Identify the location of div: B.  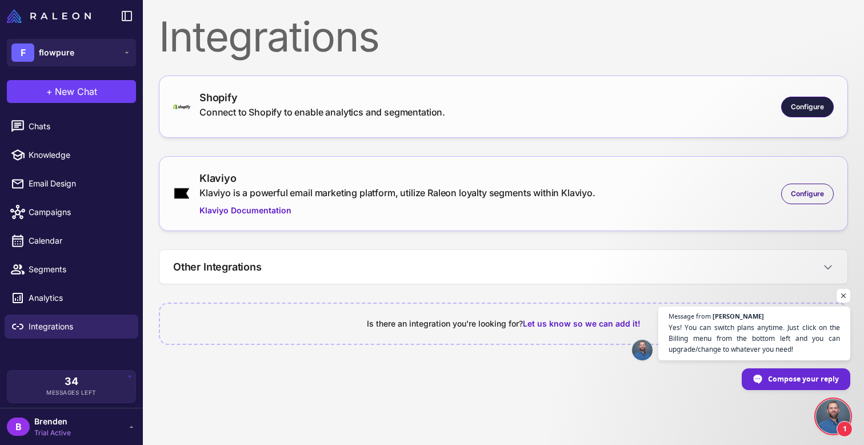
(18, 426).